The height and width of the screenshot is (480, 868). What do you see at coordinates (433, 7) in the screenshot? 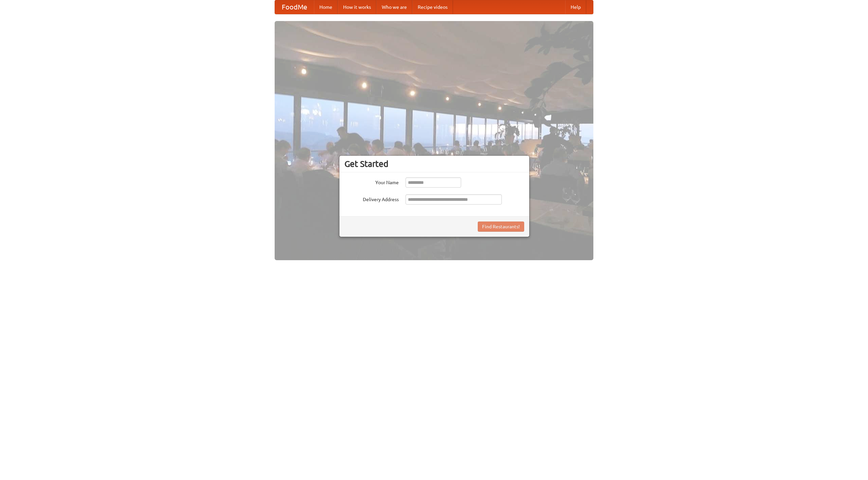
I see `a: Recipe videos` at bounding box center [433, 7].